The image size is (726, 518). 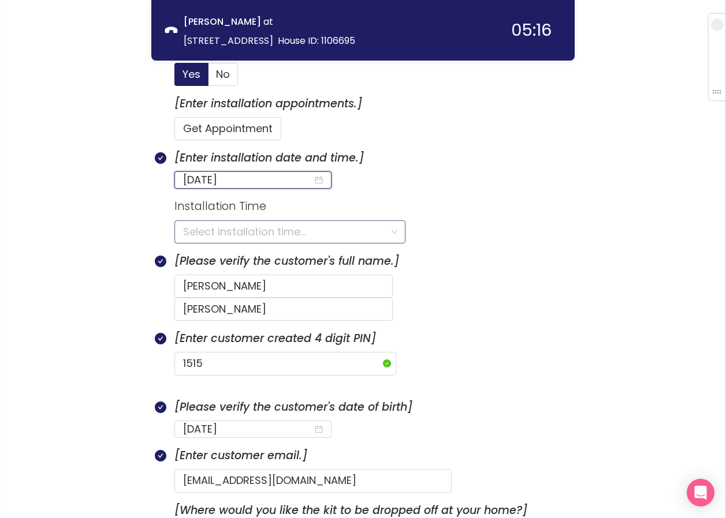 I want to click on input: First Name, so click(x=283, y=286).